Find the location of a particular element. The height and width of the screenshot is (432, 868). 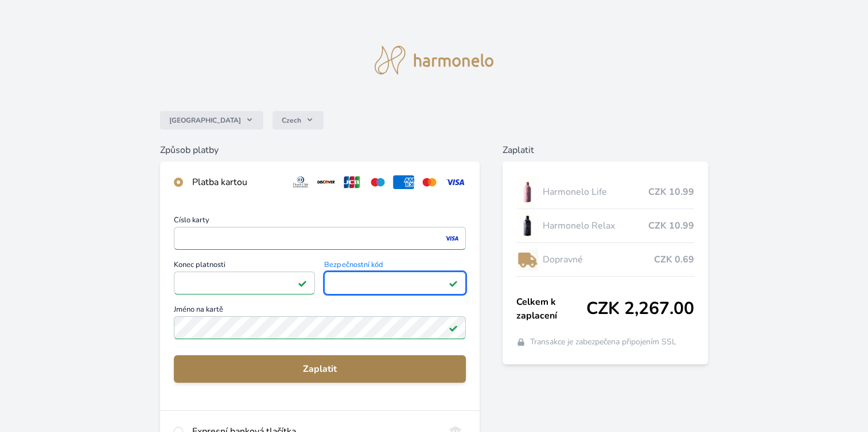

span: Celkem k zaplacení is located at coordinates (551, 309).